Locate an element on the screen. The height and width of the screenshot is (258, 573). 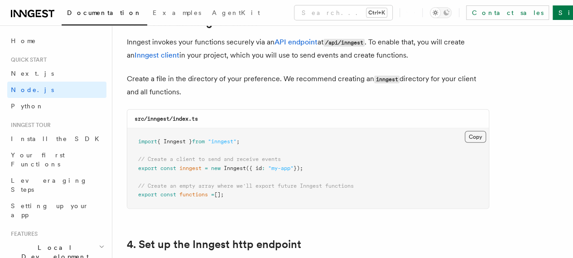
a: Install the SDK is located at coordinates (57, 139).